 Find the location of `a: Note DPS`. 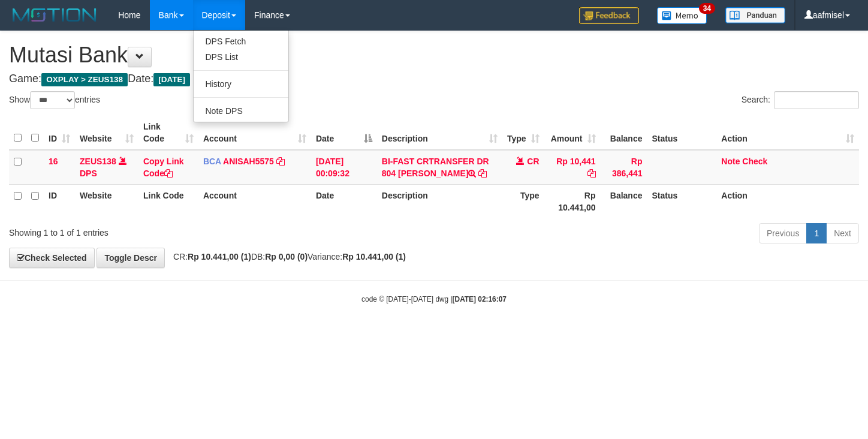

a: Note DPS is located at coordinates (241, 111).